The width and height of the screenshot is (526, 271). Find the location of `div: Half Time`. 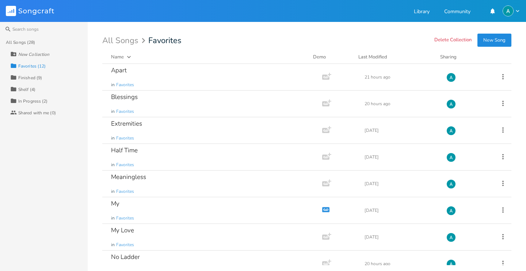

div: Half Time is located at coordinates (124, 150).